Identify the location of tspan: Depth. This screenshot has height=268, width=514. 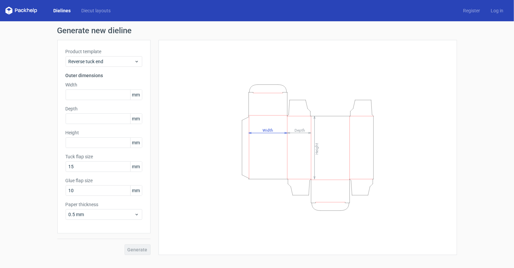
(299, 130).